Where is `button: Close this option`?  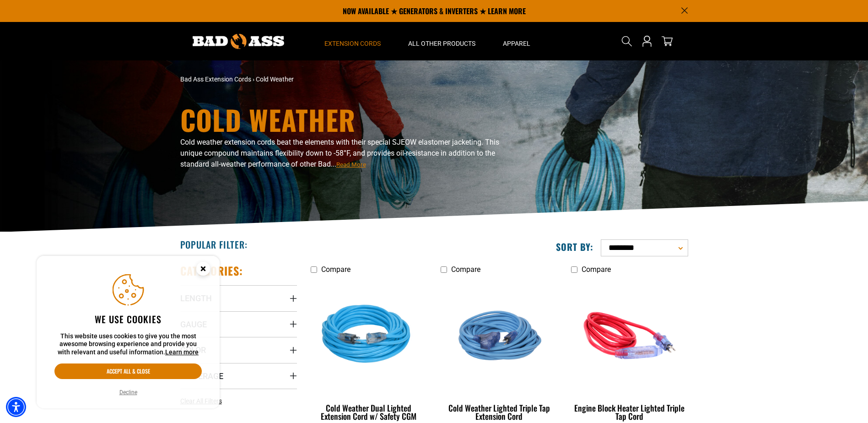 button: Close this option is located at coordinates (203, 270).